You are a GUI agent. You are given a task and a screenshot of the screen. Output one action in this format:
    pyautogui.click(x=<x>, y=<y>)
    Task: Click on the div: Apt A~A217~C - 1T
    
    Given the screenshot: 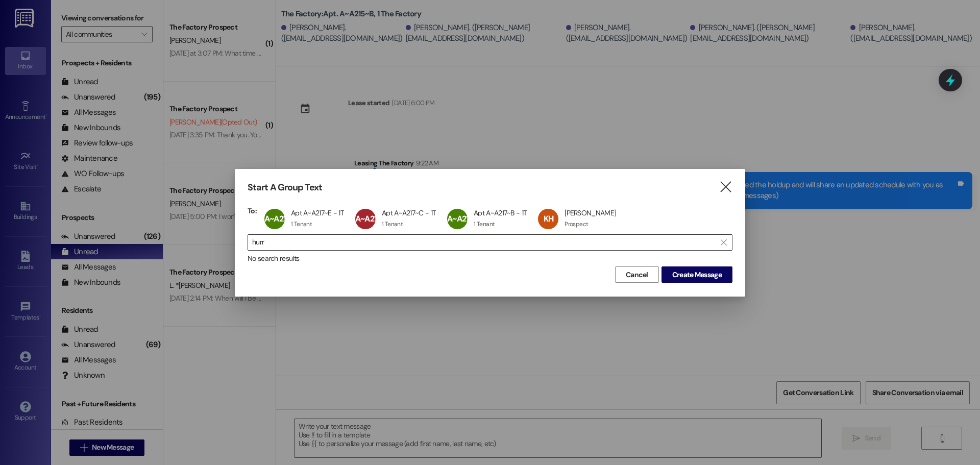 What is the action you would take?
    pyautogui.click(x=409, y=213)
    